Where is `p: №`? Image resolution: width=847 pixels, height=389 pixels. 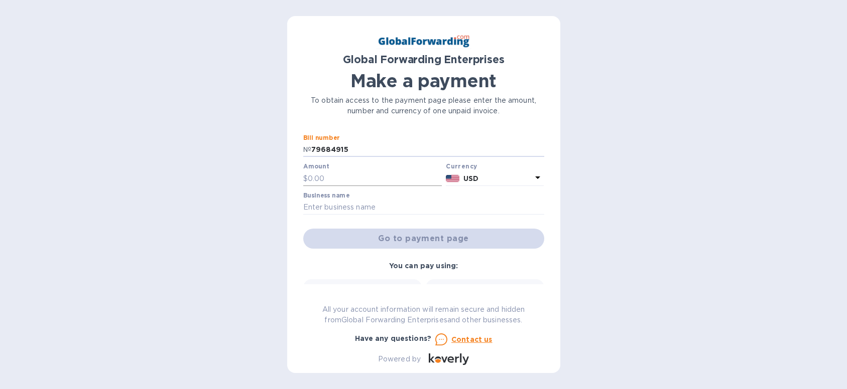 p: № is located at coordinates (307, 150).